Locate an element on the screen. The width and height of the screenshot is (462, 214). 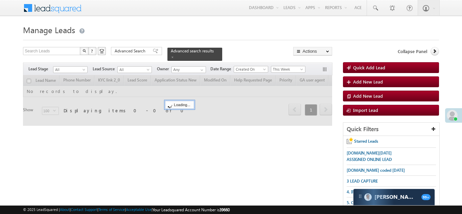
input: Type to Search is located at coordinates (189, 70).